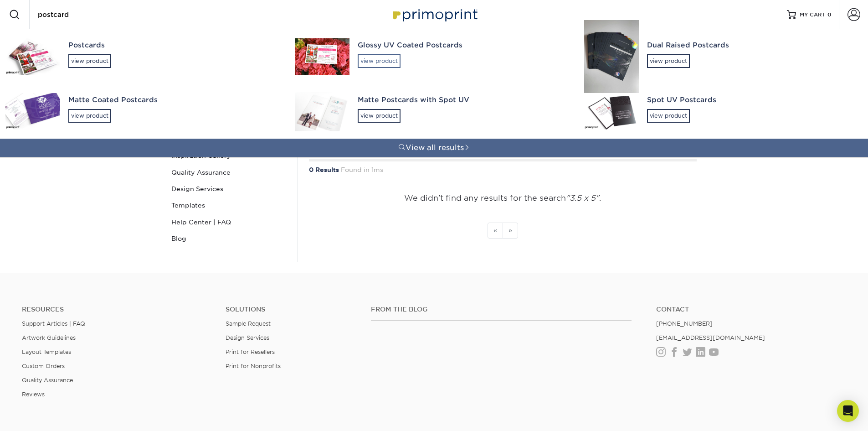  I want to click on div: Open Intercom Messenger, so click(848, 411).